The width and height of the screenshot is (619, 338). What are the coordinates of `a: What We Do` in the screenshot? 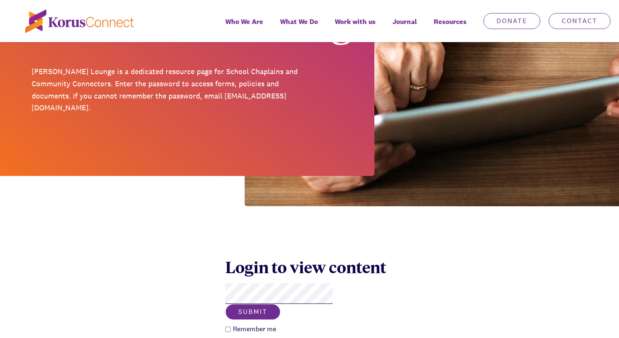 It's located at (299, 27).